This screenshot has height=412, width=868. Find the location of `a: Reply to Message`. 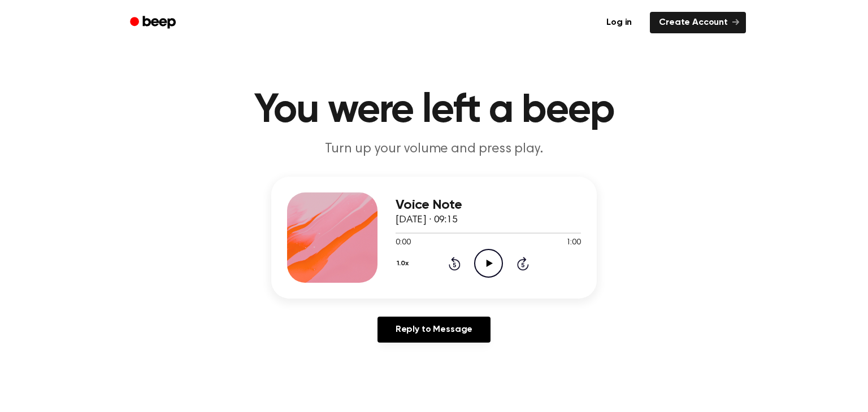

a: Reply to Message is located at coordinates (434, 329).